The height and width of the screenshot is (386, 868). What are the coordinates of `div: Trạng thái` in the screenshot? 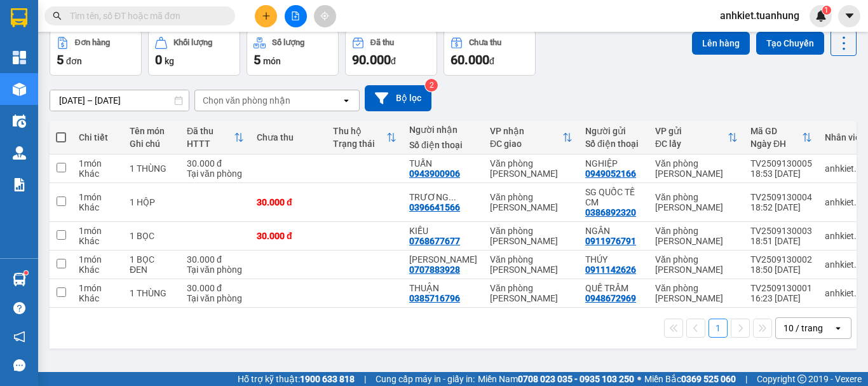 It's located at (360, 143).